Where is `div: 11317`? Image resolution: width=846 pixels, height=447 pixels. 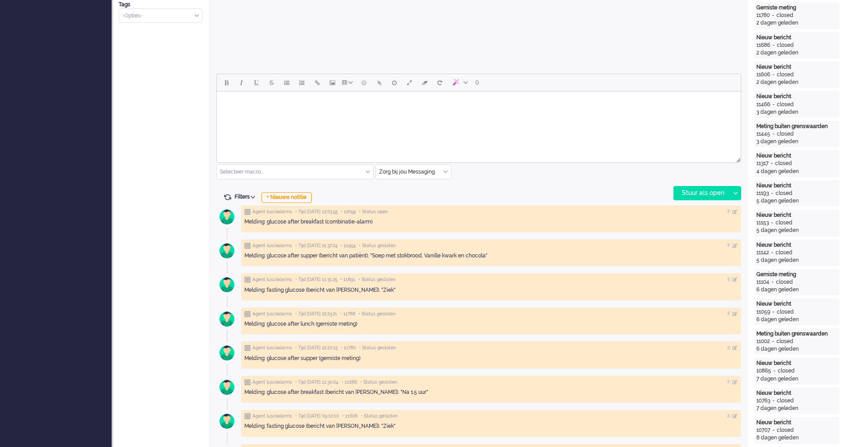 div: 11317 is located at coordinates (762, 163).